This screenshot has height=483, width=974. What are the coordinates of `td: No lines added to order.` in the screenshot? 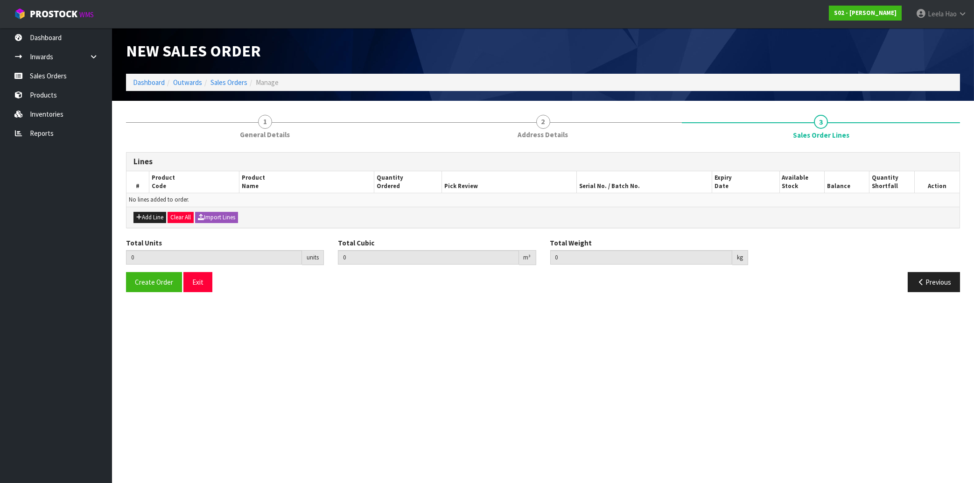 It's located at (543, 200).